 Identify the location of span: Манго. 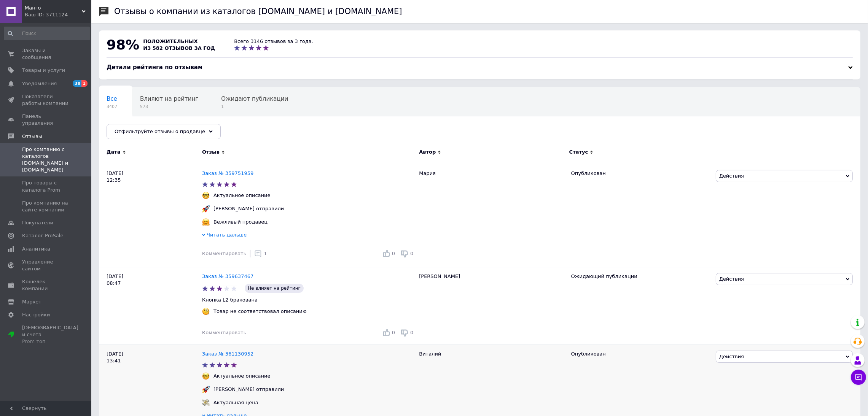
(53, 8).